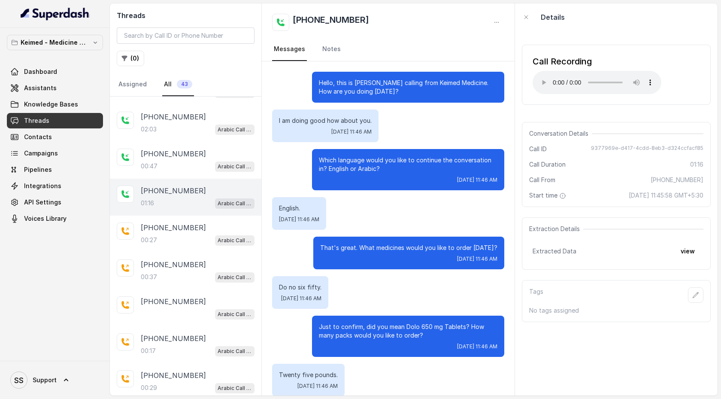  I want to click on a: Integrations, so click(55, 186).